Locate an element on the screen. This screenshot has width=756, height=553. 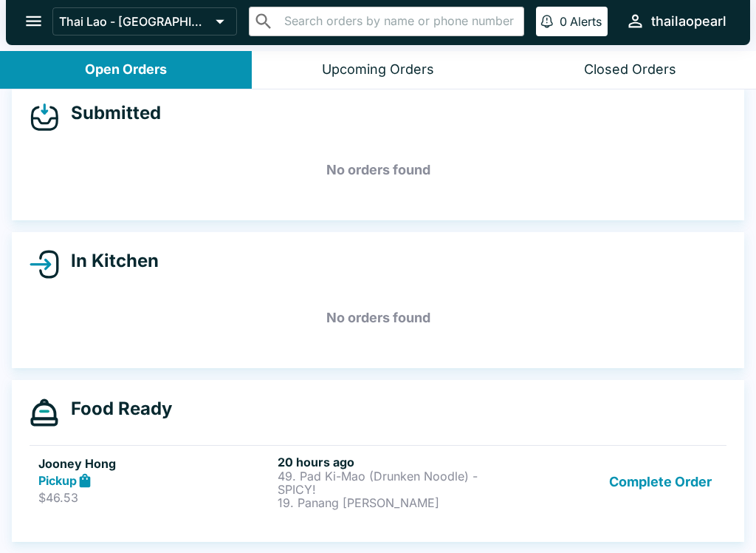
h4: Submitted is located at coordinates (110, 113).